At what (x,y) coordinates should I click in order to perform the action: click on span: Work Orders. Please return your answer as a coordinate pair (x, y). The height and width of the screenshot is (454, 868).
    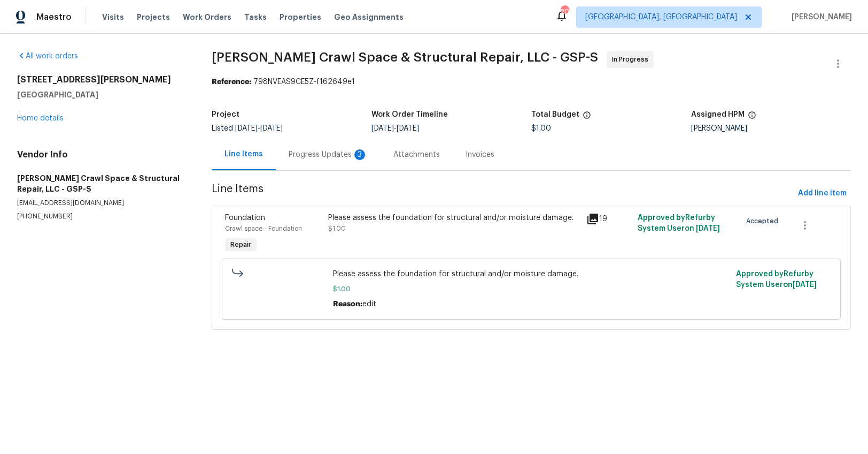
    Looking at the image, I should click on (207, 17).